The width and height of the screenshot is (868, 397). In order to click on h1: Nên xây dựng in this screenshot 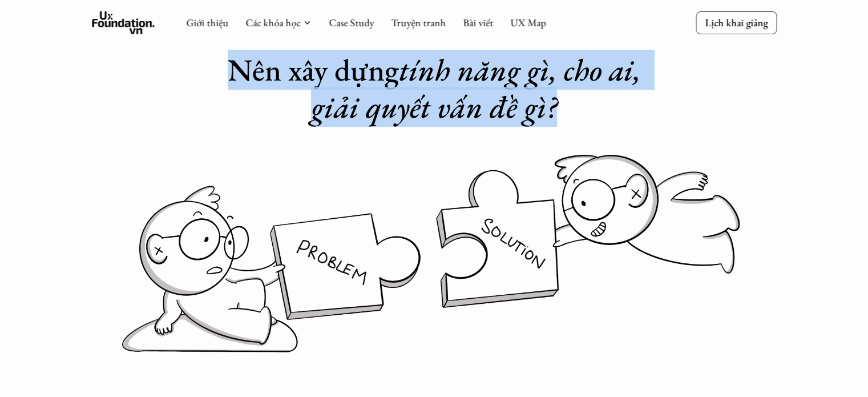, I will do `click(434, 89)`.